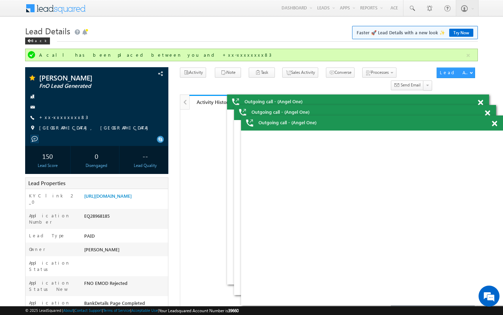 This screenshot has width=503, height=315. What do you see at coordinates (262, 72) in the screenshot?
I see `button: Task` at bounding box center [262, 72].